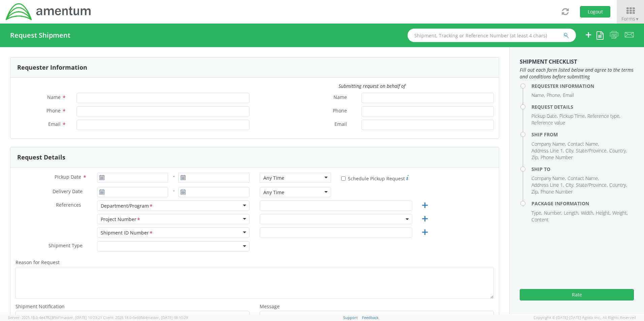 This screenshot has height=321, width=644. I want to click on button: Logout, so click(595, 12).